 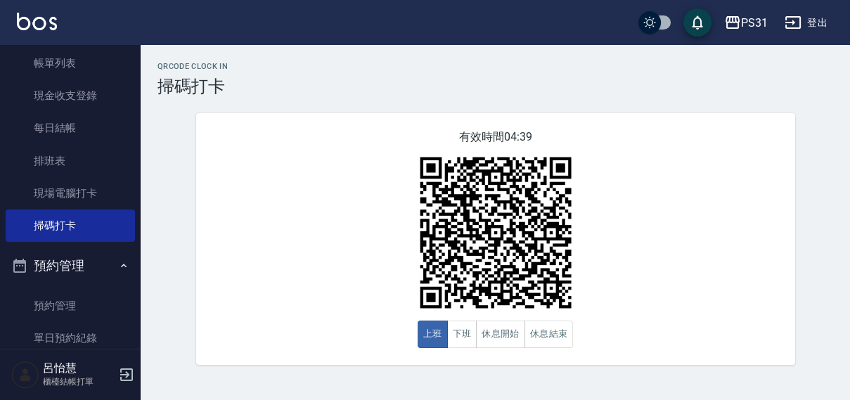 What do you see at coordinates (70, 63) in the screenshot?
I see `a: 帳單列表` at bounding box center [70, 63].